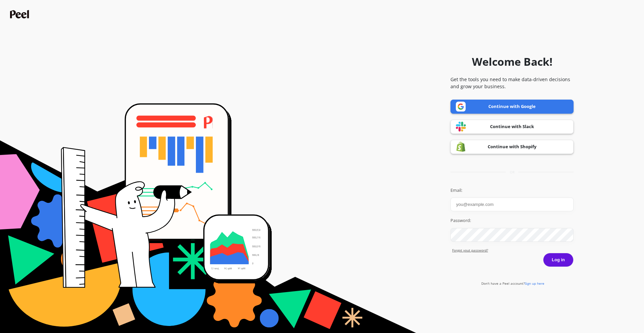 The width and height of the screenshot is (644, 333). I want to click on img: Google logo, so click(461, 106).